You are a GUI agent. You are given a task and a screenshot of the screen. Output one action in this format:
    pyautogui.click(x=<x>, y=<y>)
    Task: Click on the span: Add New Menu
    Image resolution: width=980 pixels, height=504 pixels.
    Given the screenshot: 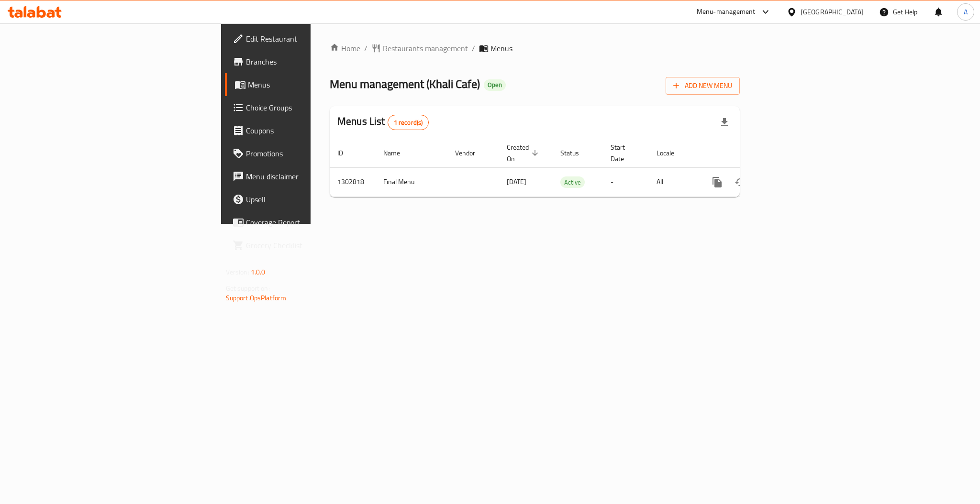 What is the action you would take?
    pyautogui.click(x=702, y=86)
    